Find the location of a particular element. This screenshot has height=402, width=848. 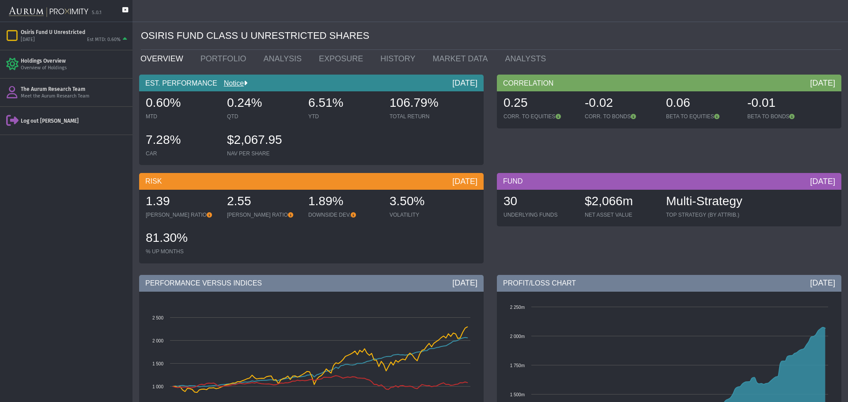

div: $2,066m is located at coordinates (621, 202).